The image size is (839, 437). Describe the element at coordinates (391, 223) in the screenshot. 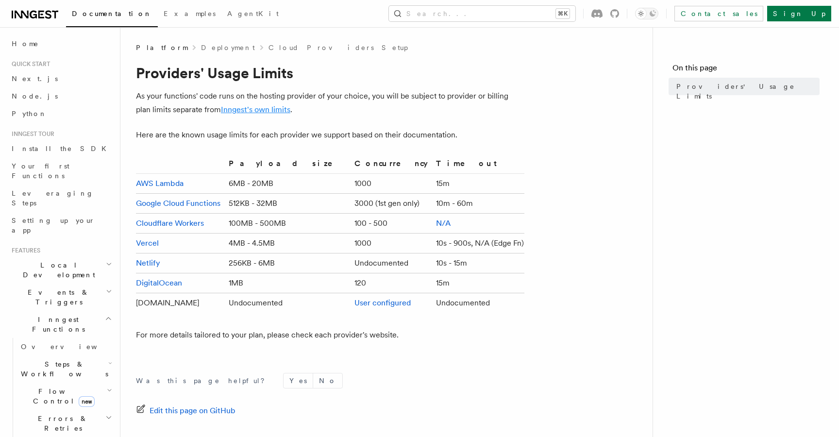

I see `td: 100 - 500` at that location.